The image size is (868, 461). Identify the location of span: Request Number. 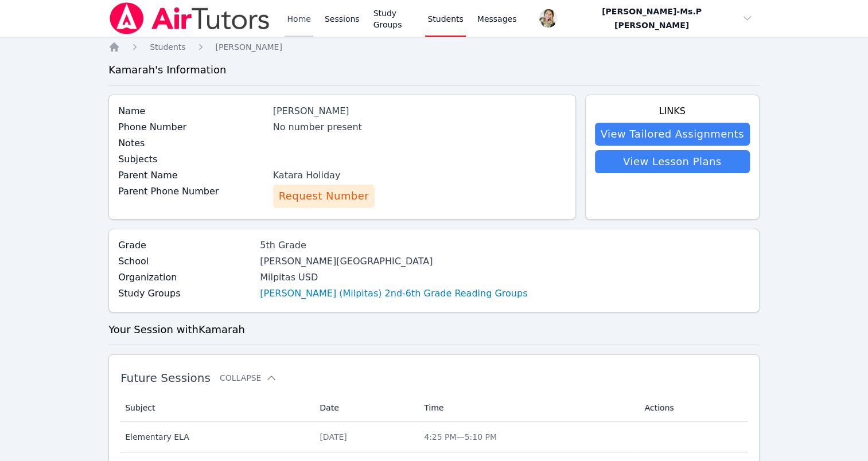
(324, 196).